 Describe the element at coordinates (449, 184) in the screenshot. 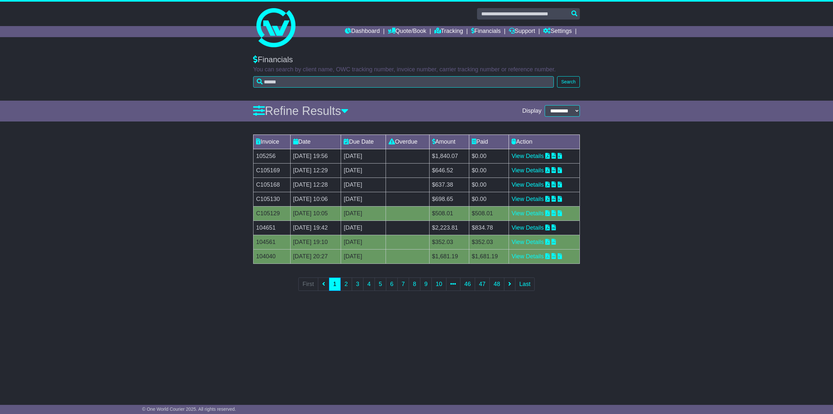

I see `td: $637.38` at that location.